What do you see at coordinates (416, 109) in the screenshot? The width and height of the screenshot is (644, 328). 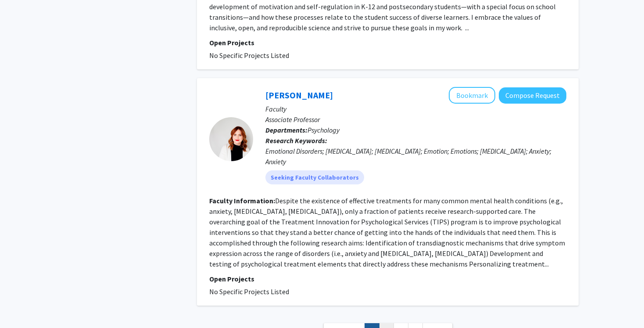 I see `p: Faculty` at bounding box center [416, 109].